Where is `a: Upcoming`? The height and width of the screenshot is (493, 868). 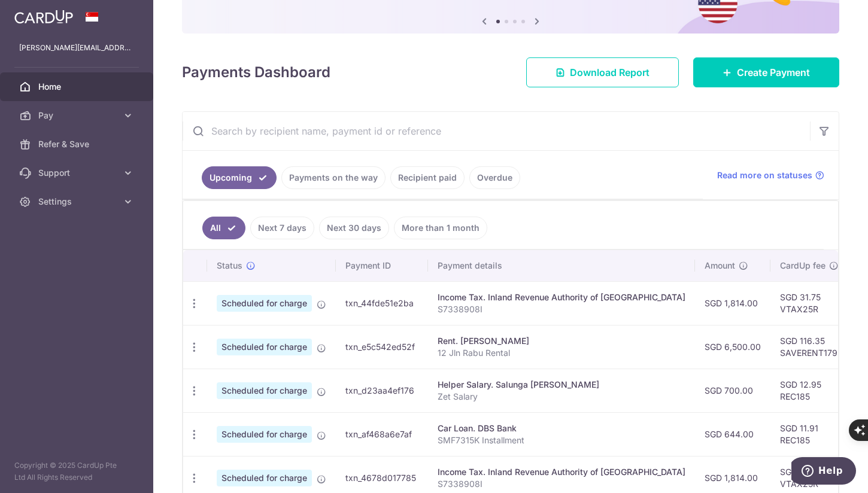
a: Upcoming is located at coordinates (239, 178).